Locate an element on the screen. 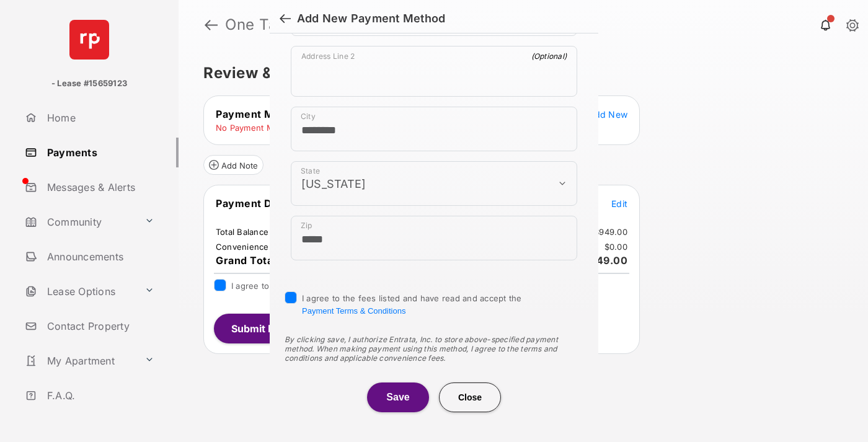  div: payment_method_screening[postal_addresses][administrativeArea] is located at coordinates (434, 183).